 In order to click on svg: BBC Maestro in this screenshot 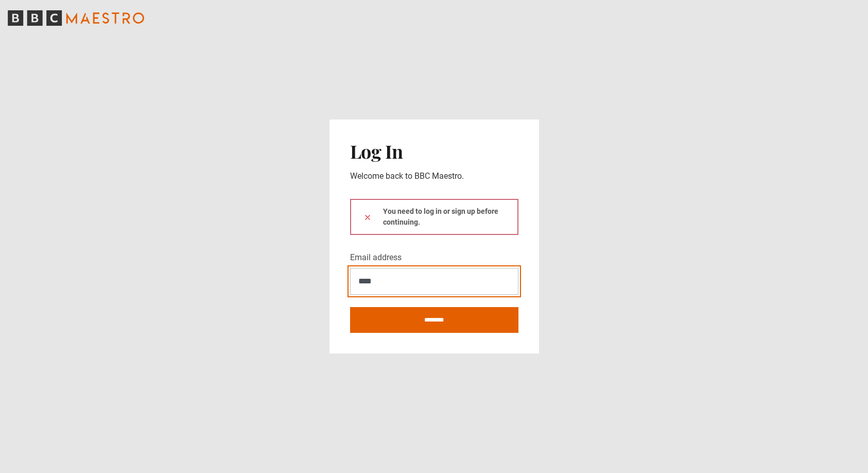, I will do `click(76, 18)`.